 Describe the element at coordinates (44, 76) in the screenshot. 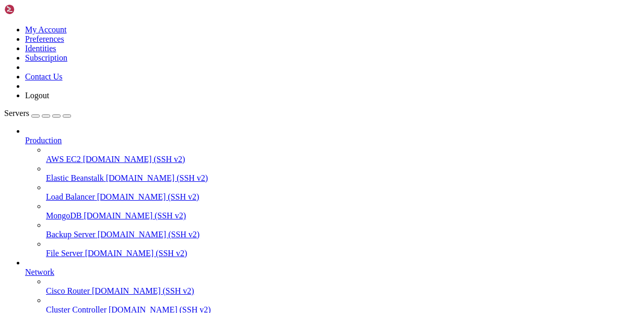

I see `a: Contact Us` at that location.